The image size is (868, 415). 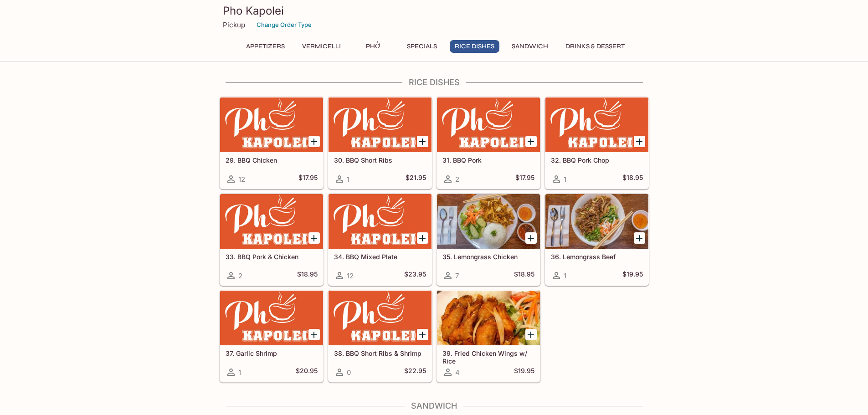 What do you see at coordinates (272, 222) in the screenshot?
I see `div: 33. BBQ Pork & Chicken` at bounding box center [272, 222].